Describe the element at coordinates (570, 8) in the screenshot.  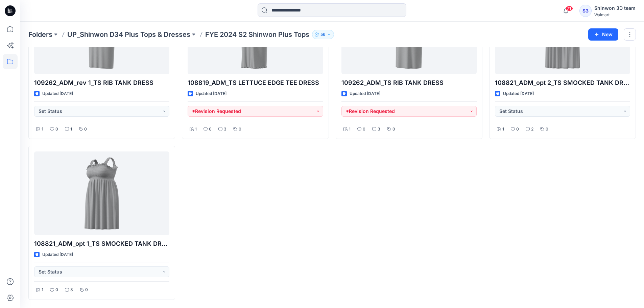
I see `span: 71` at that location.